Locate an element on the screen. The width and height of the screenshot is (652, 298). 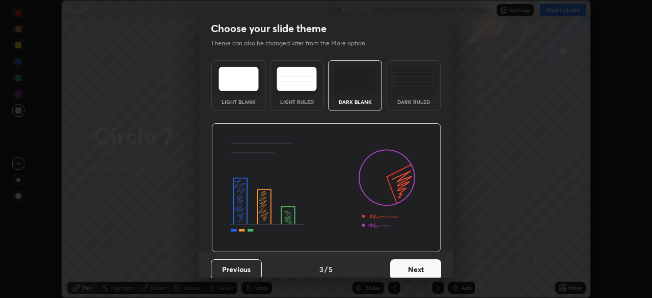
img: darkTheme.f0cc69e5.svg is located at coordinates (355, 79).